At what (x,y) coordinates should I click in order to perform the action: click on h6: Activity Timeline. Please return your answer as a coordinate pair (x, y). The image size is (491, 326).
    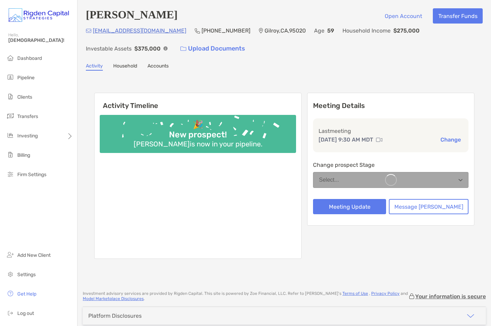
    Looking at the image, I should click on (198, 101).